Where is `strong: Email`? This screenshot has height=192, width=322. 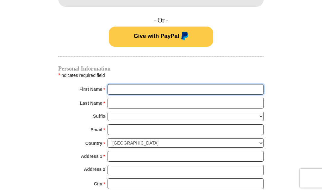
strong: Email is located at coordinates (96, 130).